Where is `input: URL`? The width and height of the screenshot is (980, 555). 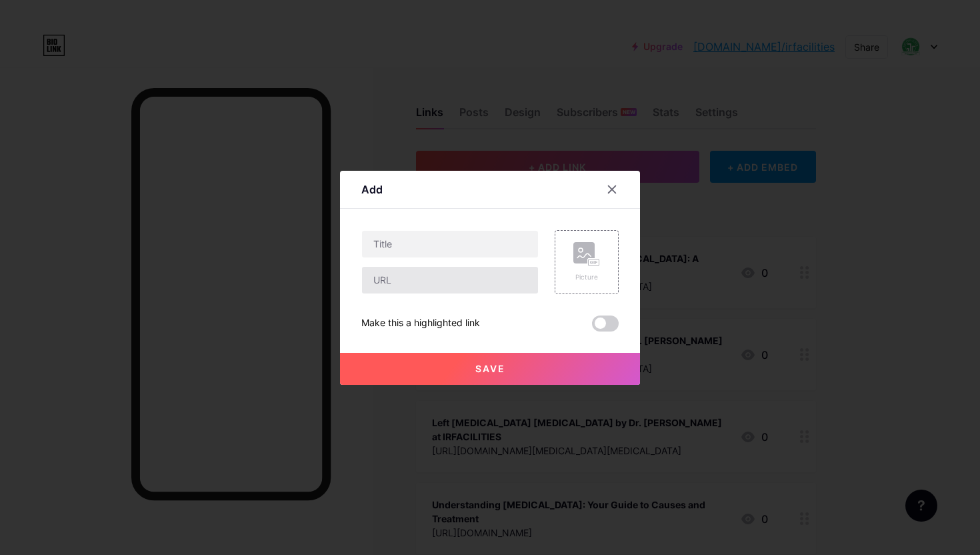
input: URL is located at coordinates (450, 280).